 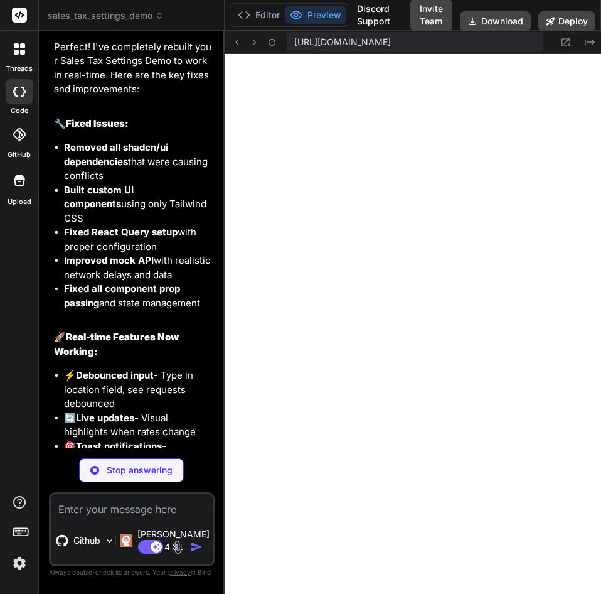 What do you see at coordinates (87, 540) in the screenshot?
I see `p: Github` at bounding box center [87, 540].